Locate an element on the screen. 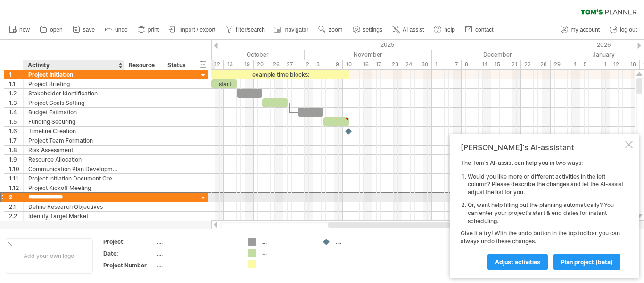 The image size is (644, 283). li: Would you like more or different activities in the left column? Please describe the changes and l... is located at coordinates (546, 185).